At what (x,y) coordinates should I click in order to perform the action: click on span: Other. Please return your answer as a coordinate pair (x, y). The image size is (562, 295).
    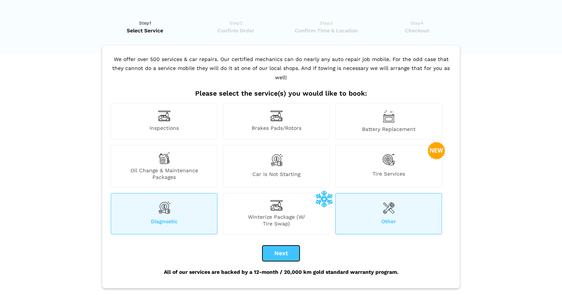
    Looking at the image, I should click on (388, 222).